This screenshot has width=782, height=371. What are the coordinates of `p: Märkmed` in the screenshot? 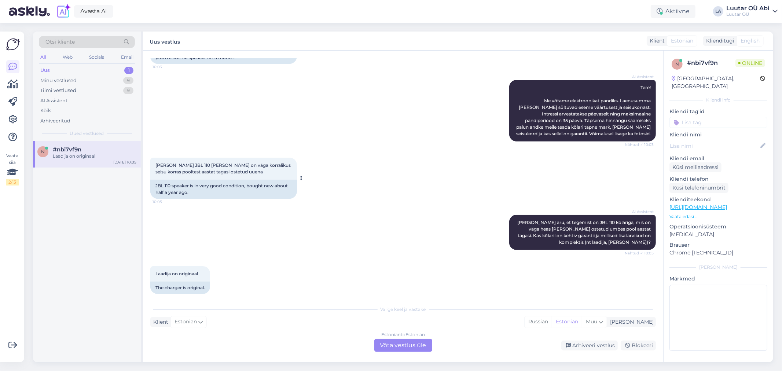 It's located at (718, 279).